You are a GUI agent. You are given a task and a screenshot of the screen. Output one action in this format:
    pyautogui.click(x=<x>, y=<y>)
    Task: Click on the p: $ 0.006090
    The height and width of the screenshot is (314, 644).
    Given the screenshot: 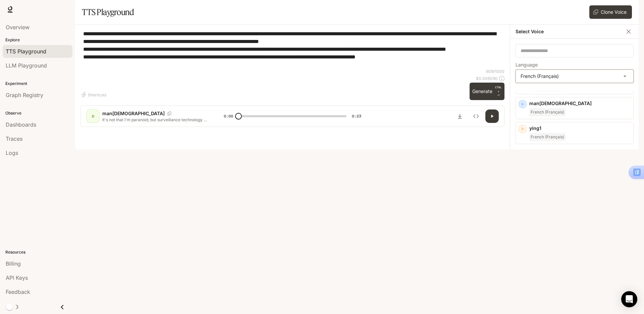 What is the action you would take?
    pyautogui.click(x=487, y=78)
    